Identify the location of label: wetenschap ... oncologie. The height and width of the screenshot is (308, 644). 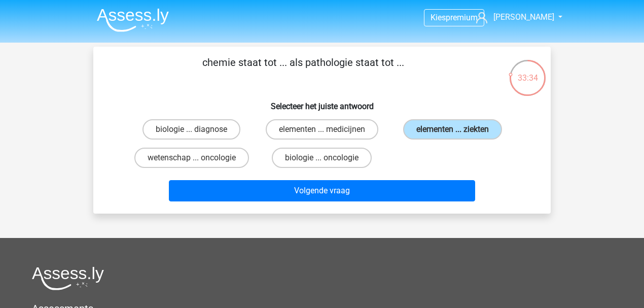
(191, 158).